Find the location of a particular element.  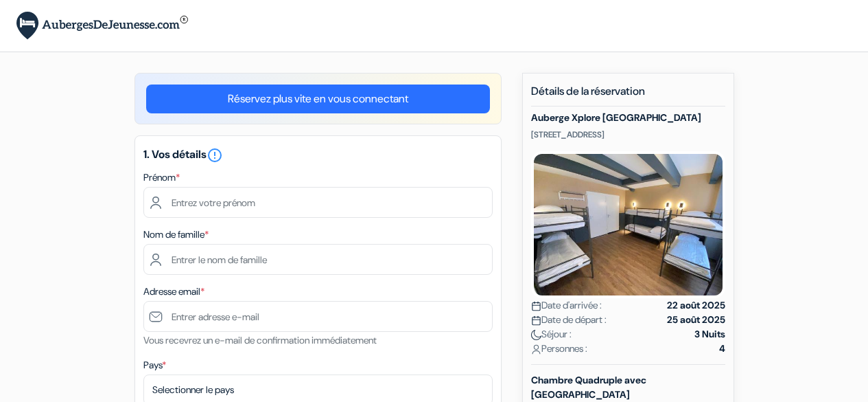

span: Séjour : is located at coordinates (551, 334).